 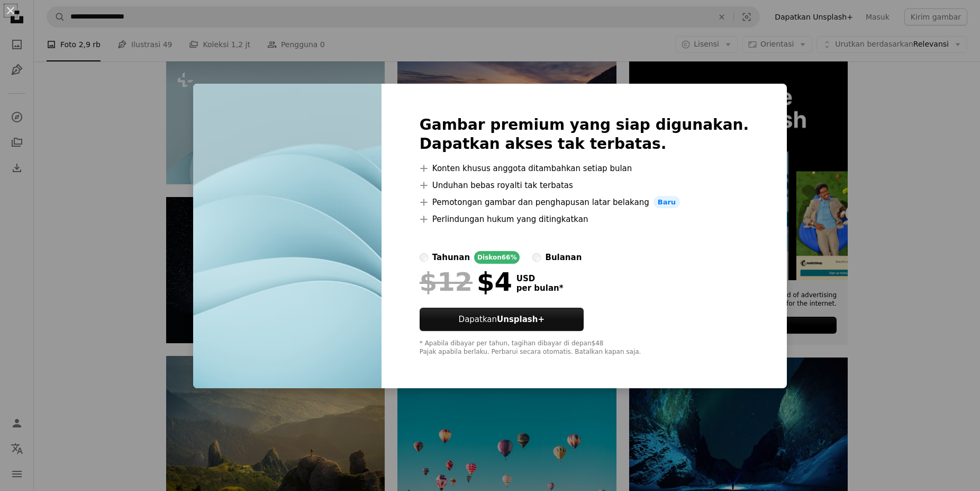 What do you see at coordinates (584, 202) in the screenshot?
I see `li: Pemotongan gambar dan penghapusan latar belakang` at bounding box center [584, 202].